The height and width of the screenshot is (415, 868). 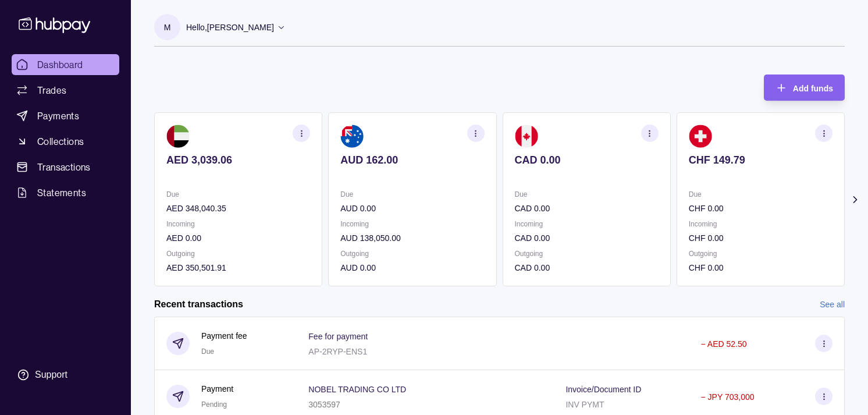 I want to click on img: au, so click(x=352, y=136).